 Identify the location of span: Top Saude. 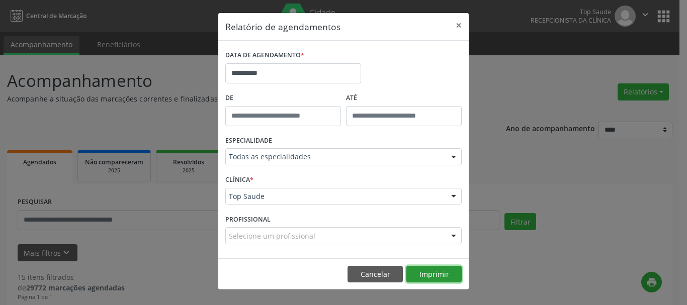
(335, 197).